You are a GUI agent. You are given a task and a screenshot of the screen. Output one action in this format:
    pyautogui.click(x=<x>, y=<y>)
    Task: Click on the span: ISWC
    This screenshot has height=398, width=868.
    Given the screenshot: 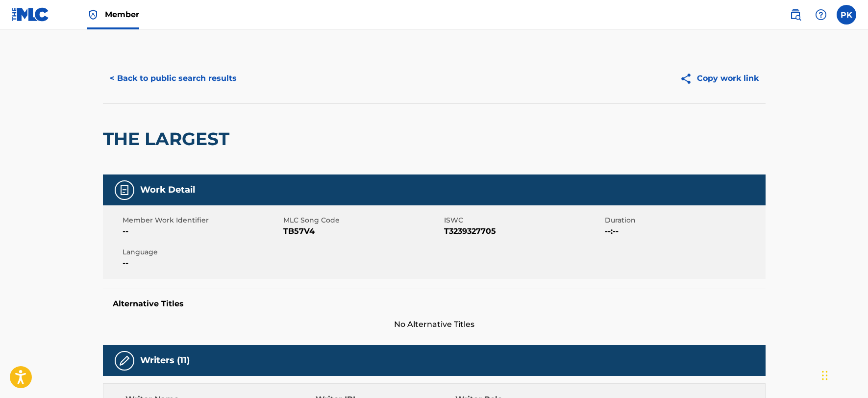 What is the action you would take?
    pyautogui.click(x=523, y=220)
    